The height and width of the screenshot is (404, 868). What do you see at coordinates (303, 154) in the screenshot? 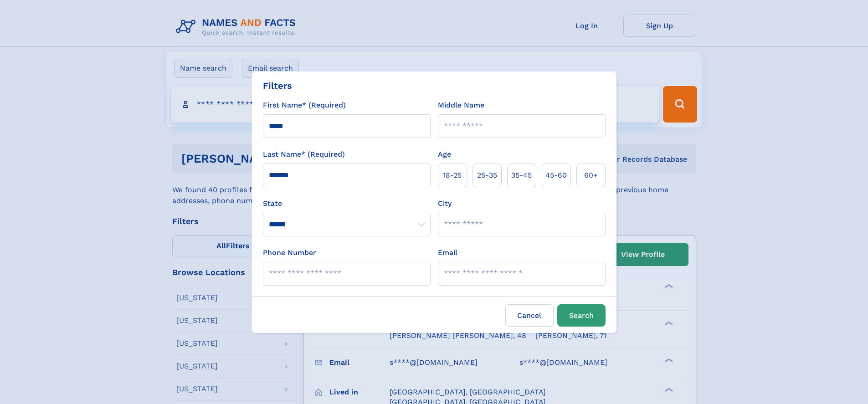
I see `label: Last Name* (Required)` at bounding box center [303, 154].